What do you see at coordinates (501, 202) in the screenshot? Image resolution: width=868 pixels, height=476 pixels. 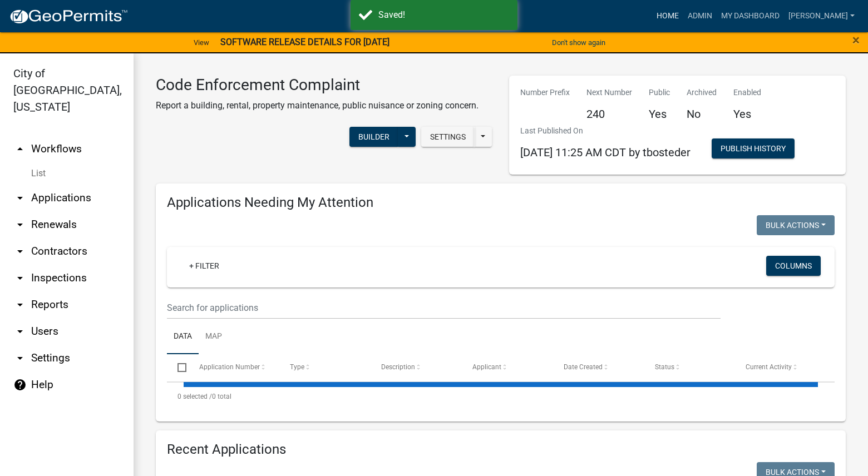 I see `h4: Applications Needing My Attention` at bounding box center [501, 202].